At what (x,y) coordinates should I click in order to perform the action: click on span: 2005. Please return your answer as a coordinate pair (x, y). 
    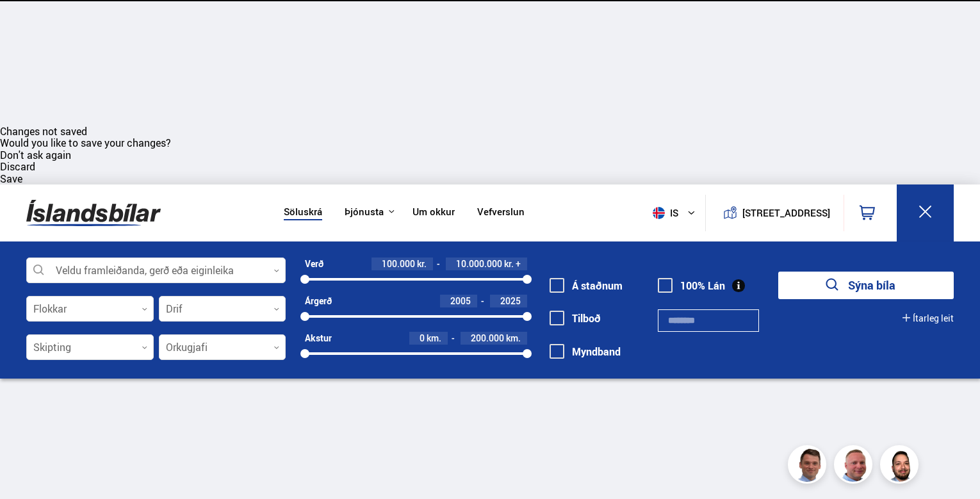
    Looking at the image, I should click on (460, 300).